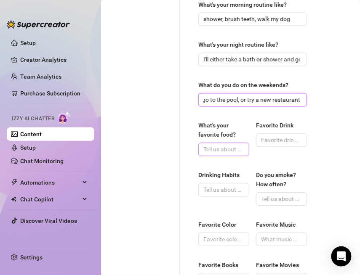  Describe the element at coordinates (276, 225) in the screenshot. I see `div: Favorite Music` at that location.